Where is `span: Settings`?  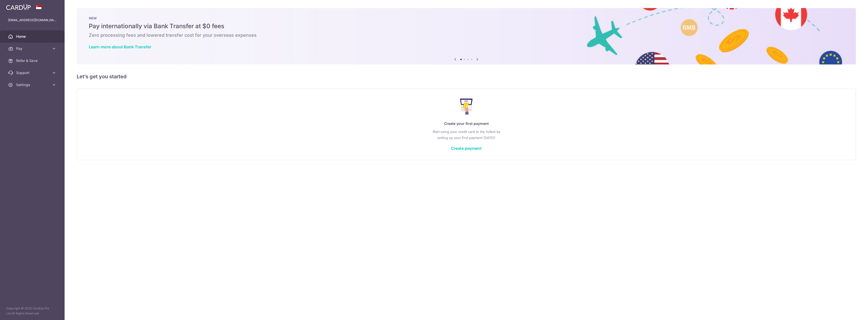
span: Settings is located at coordinates (33, 85).